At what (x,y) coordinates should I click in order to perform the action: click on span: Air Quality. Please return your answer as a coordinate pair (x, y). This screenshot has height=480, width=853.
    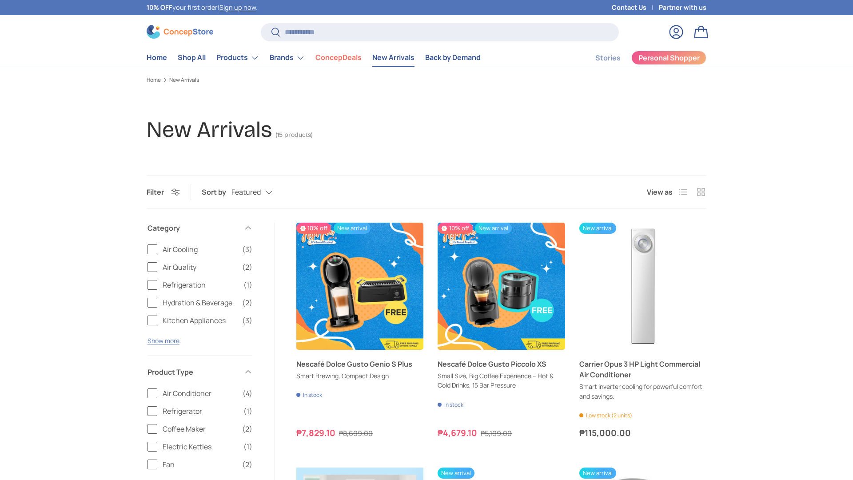
    Looking at the image, I should click on (199, 267).